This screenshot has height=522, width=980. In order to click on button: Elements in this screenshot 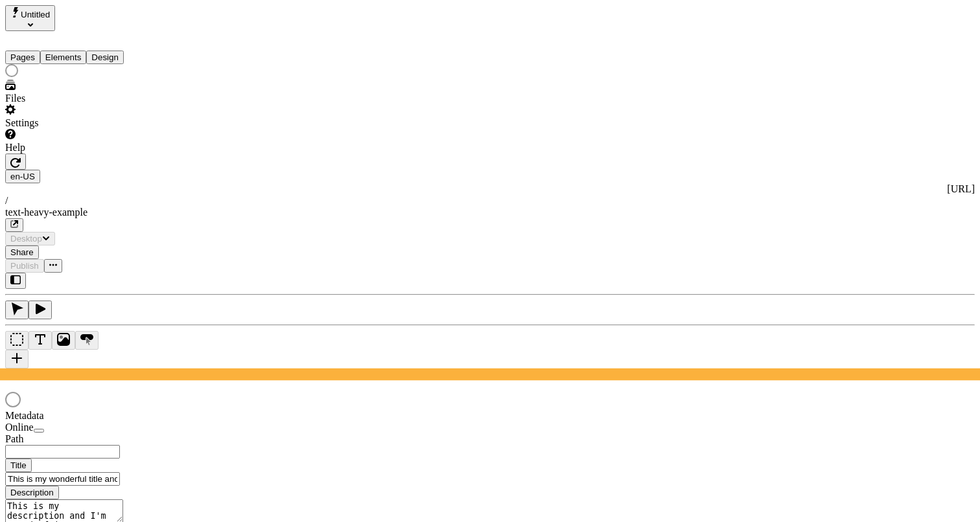, I will do `click(63, 57)`.